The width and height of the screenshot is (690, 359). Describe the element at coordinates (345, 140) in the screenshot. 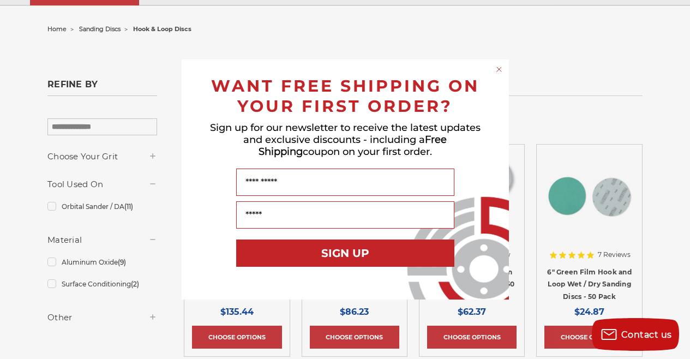

I see `span: Sign up for our newsletter to receive the latest updates and exclusive discounts - including a co...` at that location.